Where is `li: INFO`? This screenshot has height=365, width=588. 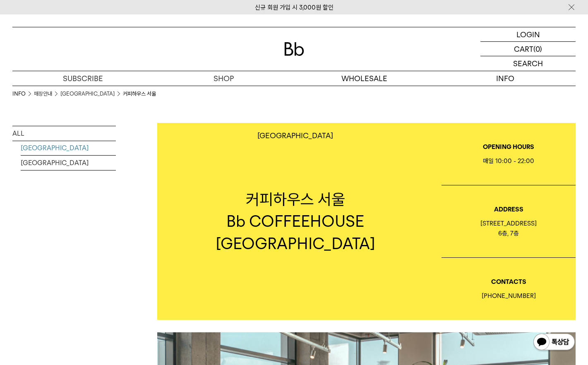 li: INFO is located at coordinates (23, 94).